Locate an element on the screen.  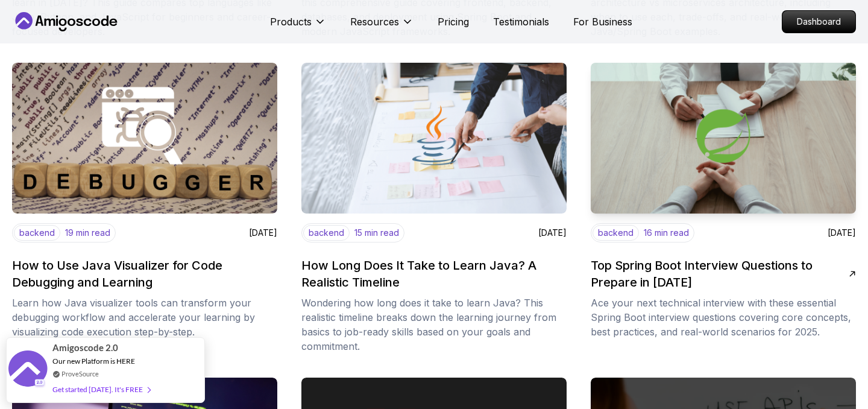
a: Pricing is located at coordinates (453, 22).